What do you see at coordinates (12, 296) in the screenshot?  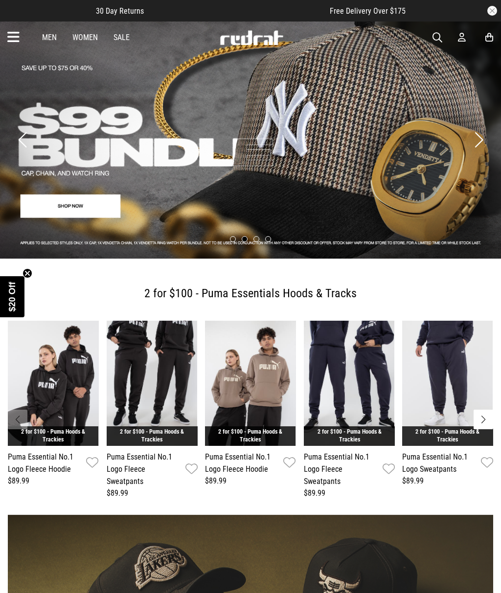 I see `span: $20 Off` at bounding box center [12, 296].